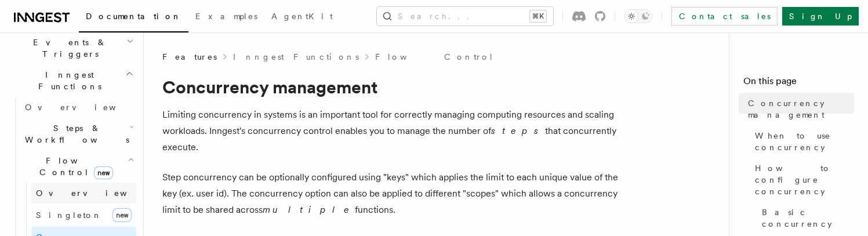 The width and height of the screenshot is (868, 236). I want to click on a: Examples, so click(226, 18).